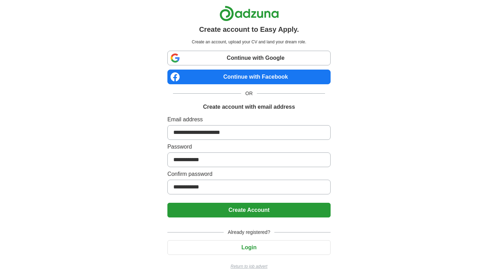 The height and width of the screenshot is (272, 498). Describe the element at coordinates (249, 147) in the screenshot. I see `label: Password` at that location.